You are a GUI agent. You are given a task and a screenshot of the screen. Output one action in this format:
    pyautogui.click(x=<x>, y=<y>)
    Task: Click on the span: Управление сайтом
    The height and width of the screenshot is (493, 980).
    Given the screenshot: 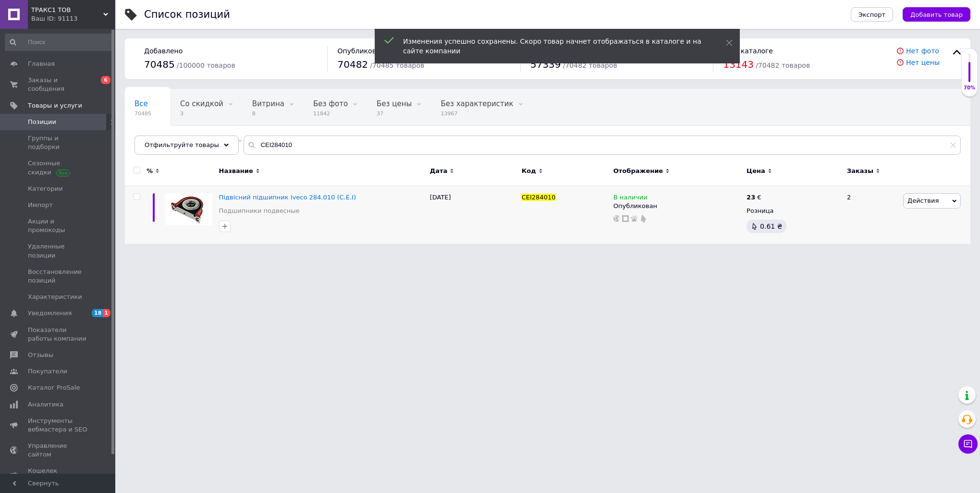 What is the action you would take?
    pyautogui.click(x=58, y=450)
    